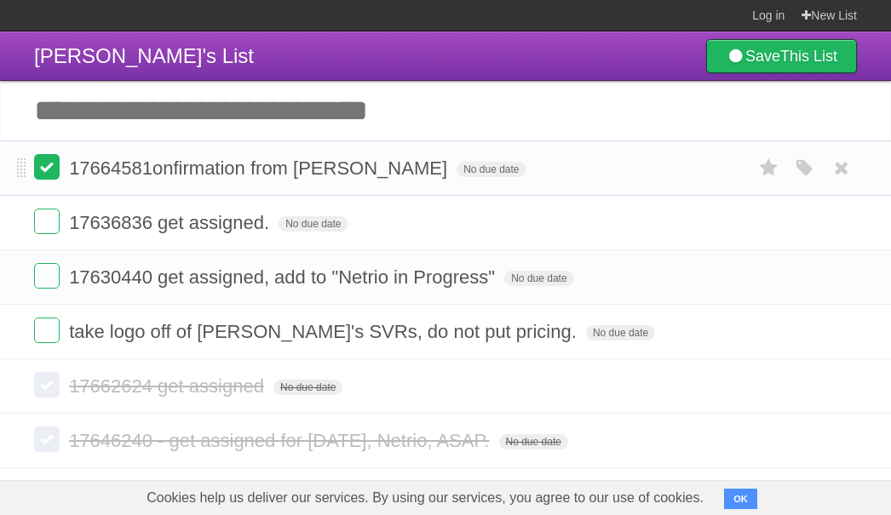 Image resolution: width=891 pixels, height=515 pixels. Describe the element at coordinates (169, 386) in the screenshot. I see `span: 17662624 get assigned` at that location.